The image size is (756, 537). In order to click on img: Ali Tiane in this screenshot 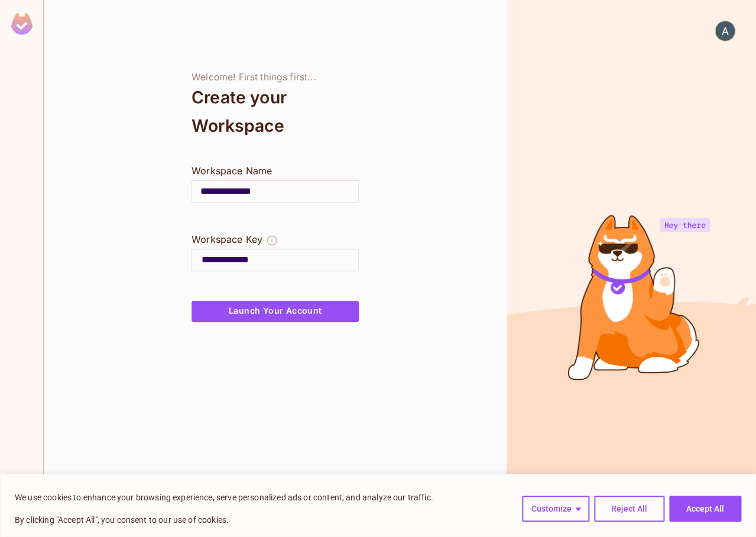, I will do `click(724, 31)`.